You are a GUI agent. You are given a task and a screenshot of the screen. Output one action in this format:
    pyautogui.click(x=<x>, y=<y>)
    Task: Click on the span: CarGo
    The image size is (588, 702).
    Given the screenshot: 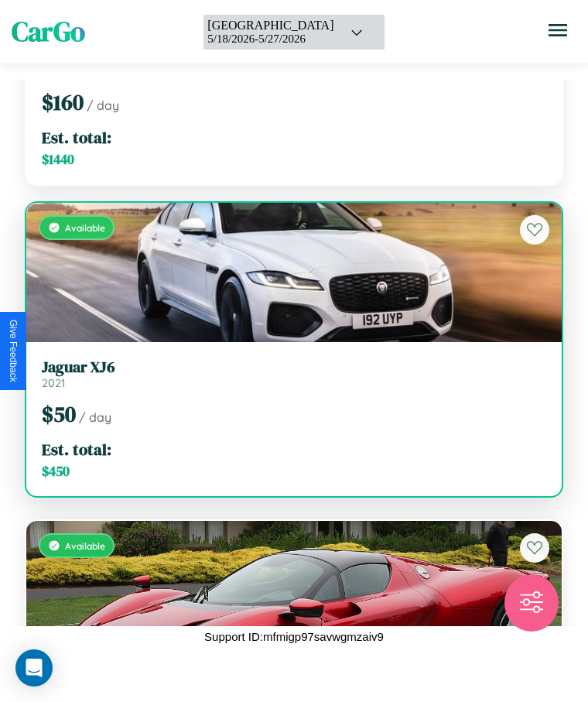 What is the action you would take?
    pyautogui.click(x=48, y=32)
    